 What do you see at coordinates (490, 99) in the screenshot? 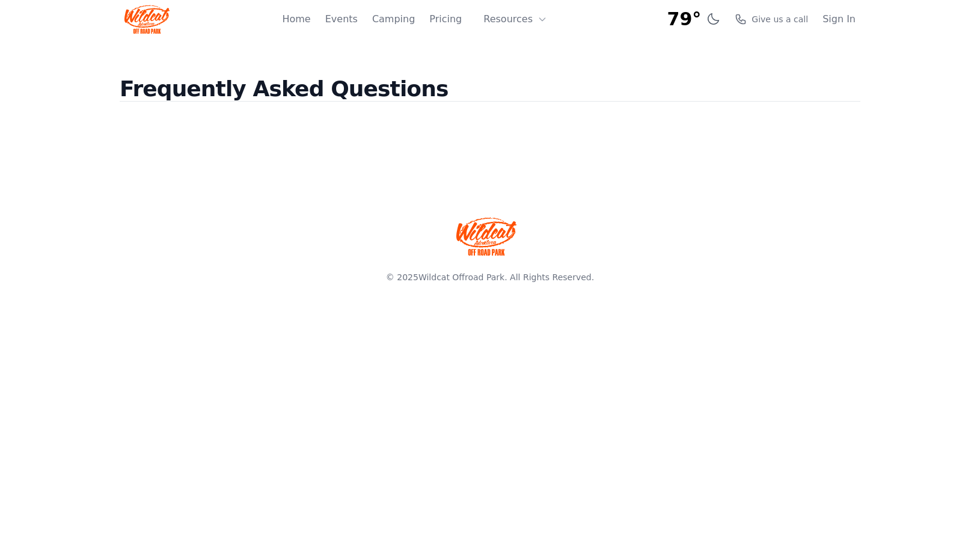
I see `h2: Frequently Asked Questions` at bounding box center [490, 99].